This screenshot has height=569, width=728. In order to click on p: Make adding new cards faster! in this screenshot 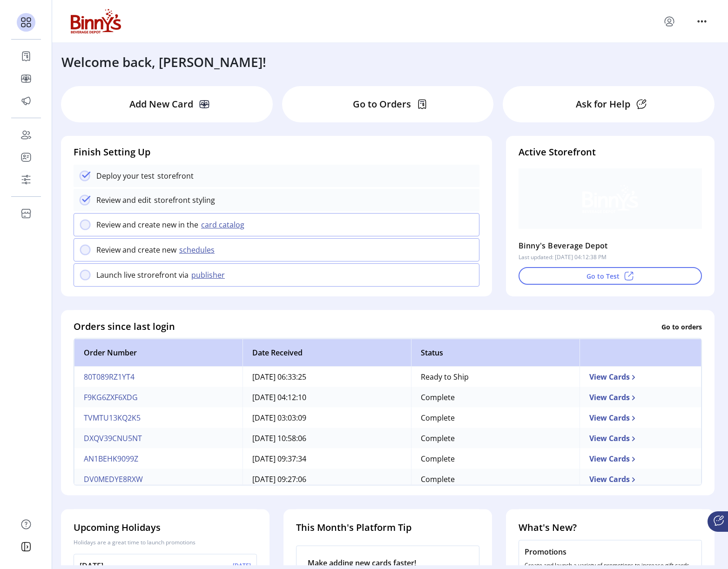, I will do `click(388, 563)`.